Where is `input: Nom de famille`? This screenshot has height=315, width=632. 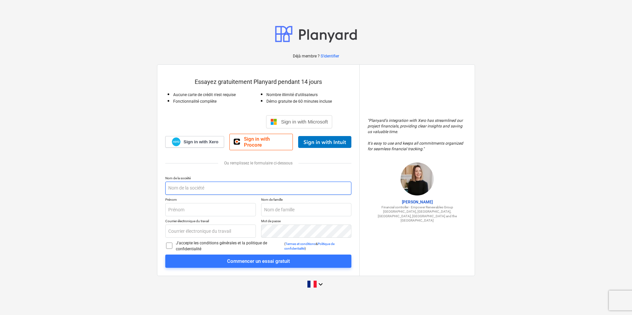
input: Nom de famille is located at coordinates (306, 210).